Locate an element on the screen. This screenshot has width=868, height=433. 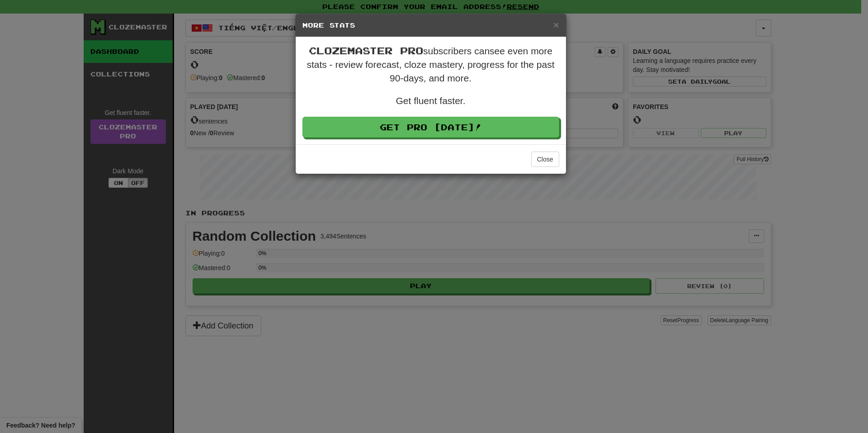
p: Get fluent faster. is located at coordinates (431, 101).